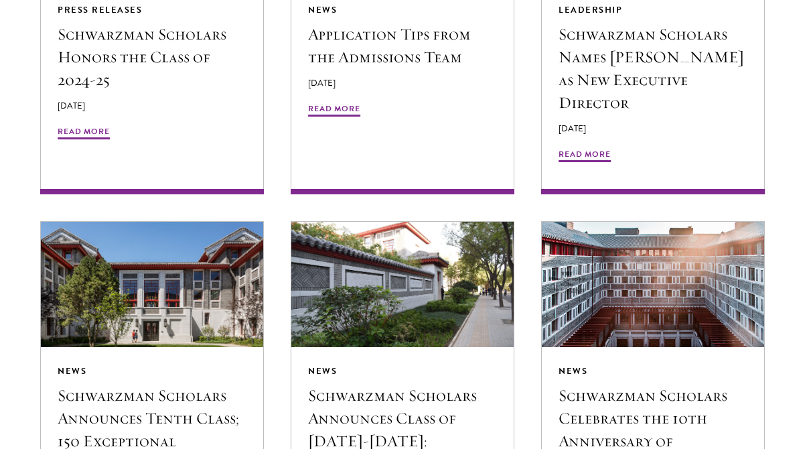 Image resolution: width=805 pixels, height=449 pixels. Describe the element at coordinates (653, 10) in the screenshot. I see `div: Leadership` at that location.